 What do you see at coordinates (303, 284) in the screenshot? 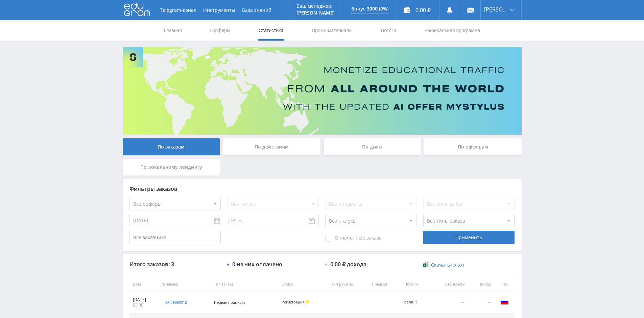
I see `th: Статус` at bounding box center [303, 284].